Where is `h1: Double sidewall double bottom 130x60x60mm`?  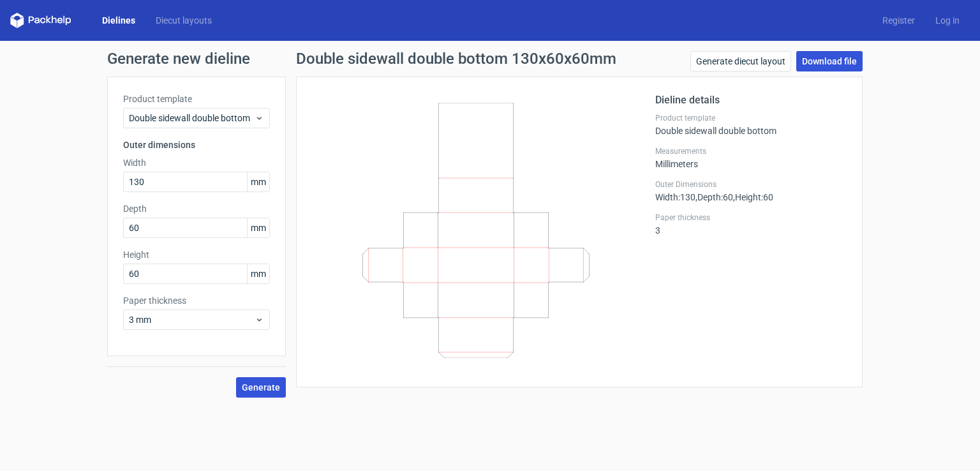
h1: Double sidewall double bottom 130x60x60mm is located at coordinates (456, 59).